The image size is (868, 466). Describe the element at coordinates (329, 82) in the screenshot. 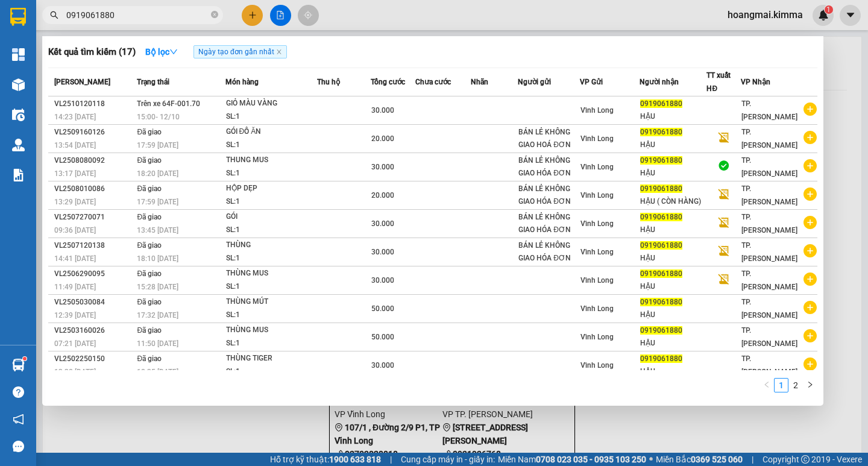

I see `span: Thu hộ` at that location.